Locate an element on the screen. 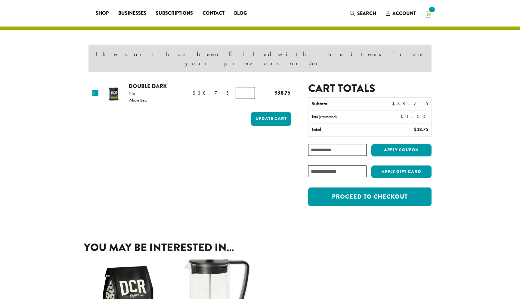  h2: You may be interested in… is located at coordinates (260, 247).